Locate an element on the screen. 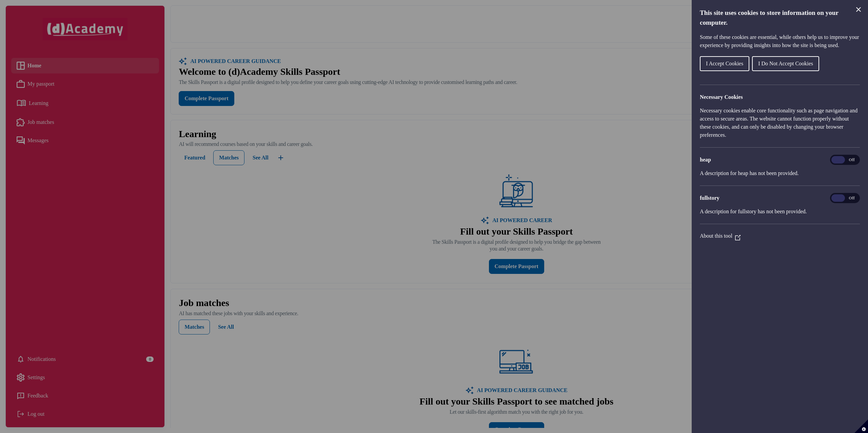  p: Necessary cookies enable core functionality such as page navigation and access to secure areas. T... is located at coordinates (780, 123).